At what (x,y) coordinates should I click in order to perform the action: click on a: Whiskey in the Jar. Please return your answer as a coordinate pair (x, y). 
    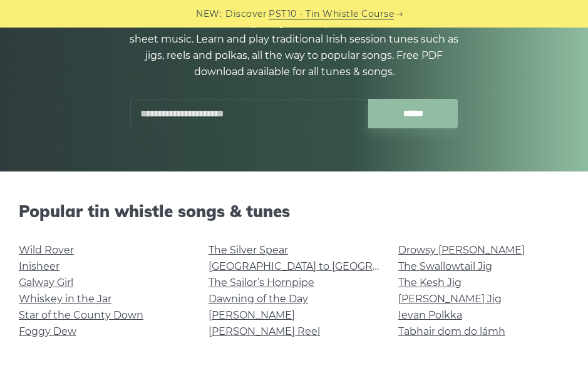
    Looking at the image, I should click on (65, 298).